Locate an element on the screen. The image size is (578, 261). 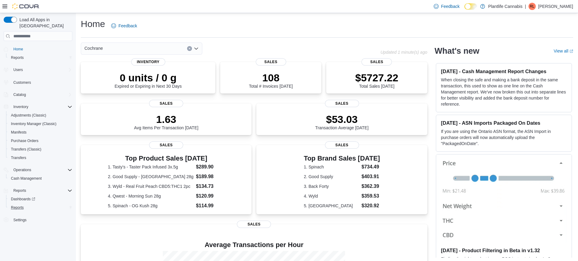
div: Expired or Expiring in Next 30 Days is located at coordinates (148, 80).